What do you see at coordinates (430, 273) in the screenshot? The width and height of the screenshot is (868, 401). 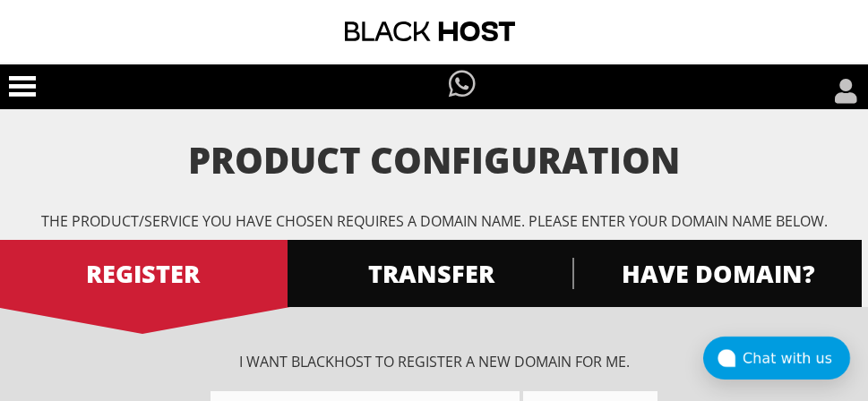 I see `a: TRANSFER` at bounding box center [430, 273].